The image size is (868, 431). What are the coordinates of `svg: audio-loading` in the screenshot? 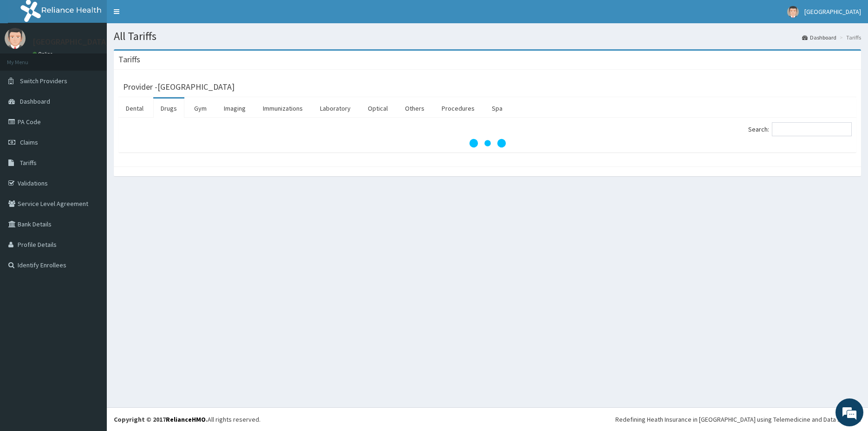 It's located at (487, 143).